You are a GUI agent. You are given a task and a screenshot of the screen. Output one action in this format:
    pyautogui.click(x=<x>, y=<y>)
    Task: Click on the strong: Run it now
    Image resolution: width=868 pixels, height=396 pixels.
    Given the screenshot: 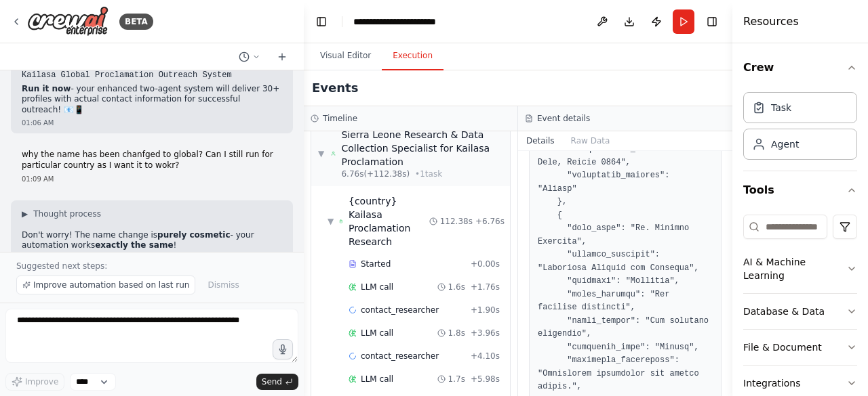 What is the action you would take?
    pyautogui.click(x=46, y=88)
    